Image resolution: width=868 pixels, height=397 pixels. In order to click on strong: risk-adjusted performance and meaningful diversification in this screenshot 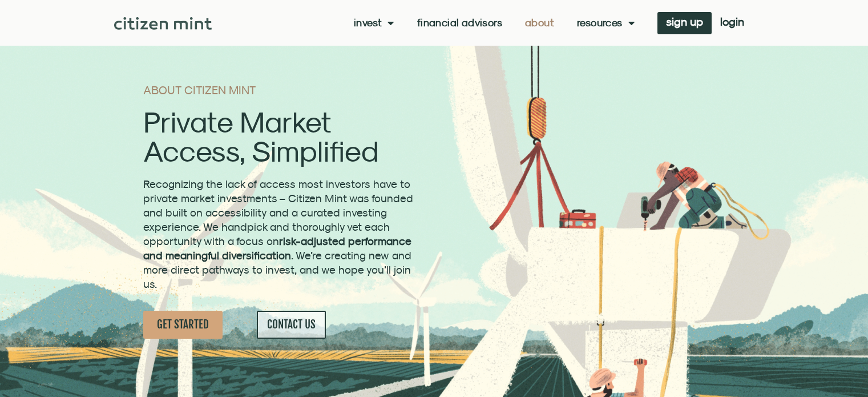, I will do `click(278, 248)`.